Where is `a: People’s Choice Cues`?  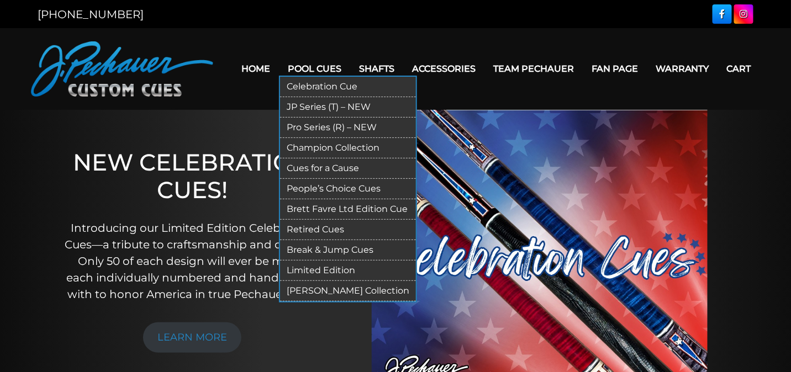
a: People’s Choice Cues is located at coordinates (348, 189).